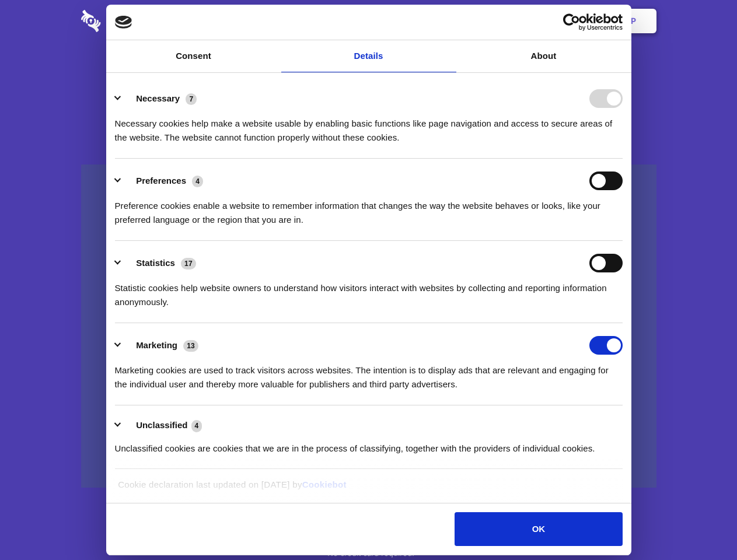  What do you see at coordinates (157, 98) in the screenshot?
I see `label: Necessary` at bounding box center [157, 98].